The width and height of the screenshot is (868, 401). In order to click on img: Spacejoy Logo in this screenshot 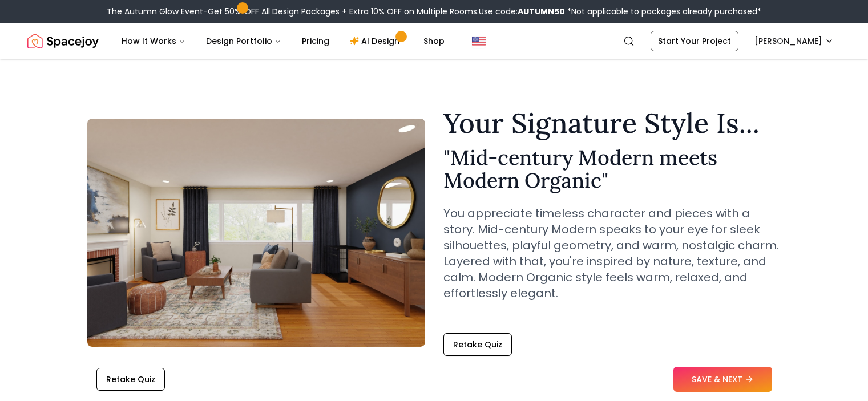, I will do `click(63, 41)`.